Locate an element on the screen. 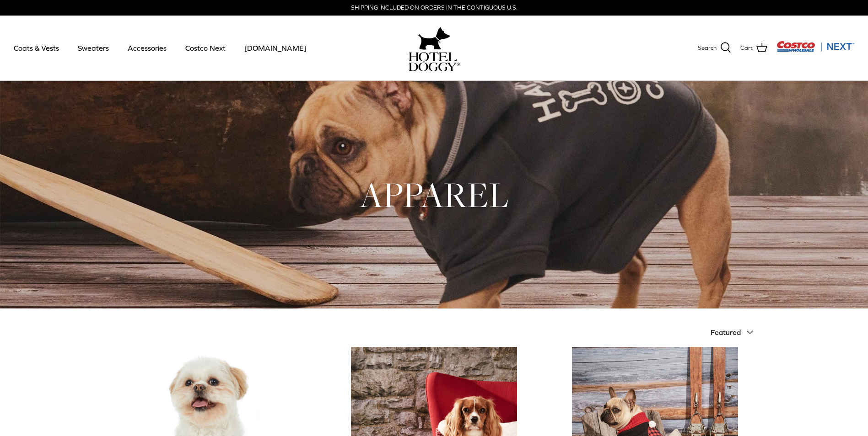 Image resolution: width=868 pixels, height=436 pixels. a: Coats & Vests is located at coordinates (36, 48).